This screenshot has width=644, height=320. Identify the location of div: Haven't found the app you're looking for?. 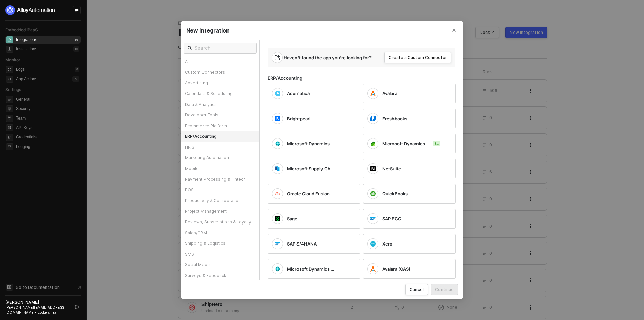
(328, 57).